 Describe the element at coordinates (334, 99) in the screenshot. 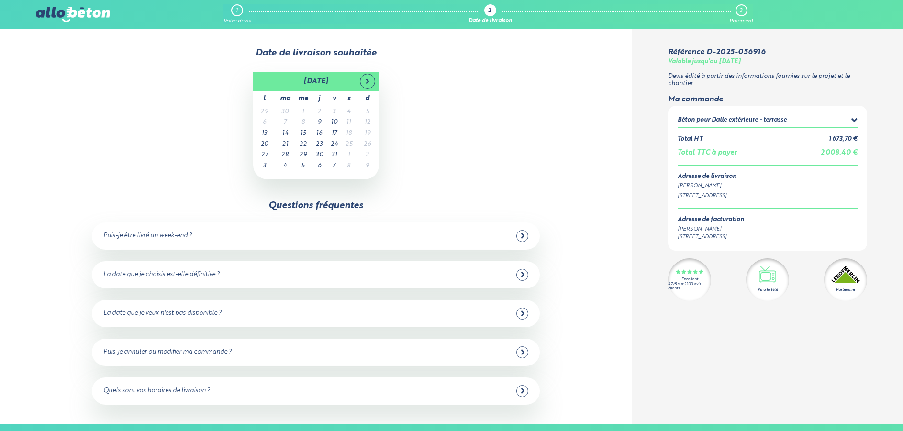

I see `th: v` at that location.